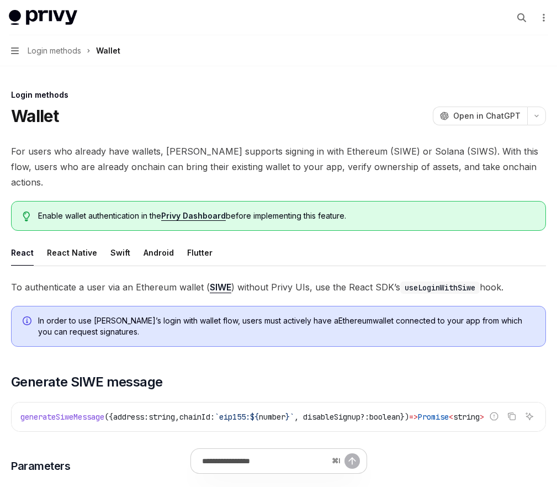  Describe the element at coordinates (278, 287) in the screenshot. I see `span: To authenticate a user via an Ethereum wallet ( ) without Privy UIs, use the React SDK’s hook.` at that location.